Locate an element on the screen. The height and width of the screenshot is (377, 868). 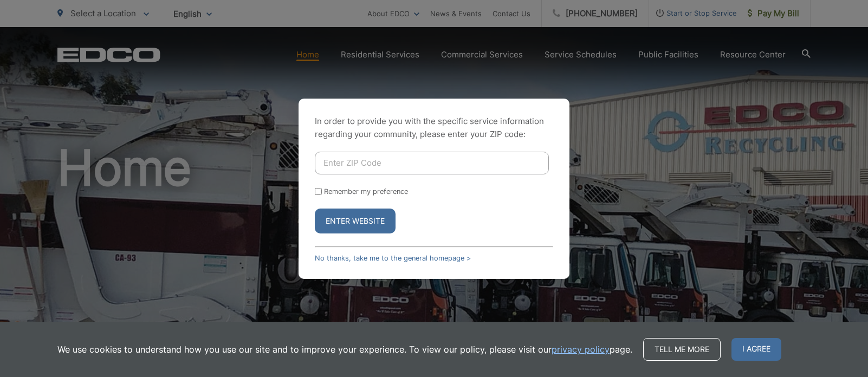
a: No thanks, take me to the general homepage > is located at coordinates (393, 258).